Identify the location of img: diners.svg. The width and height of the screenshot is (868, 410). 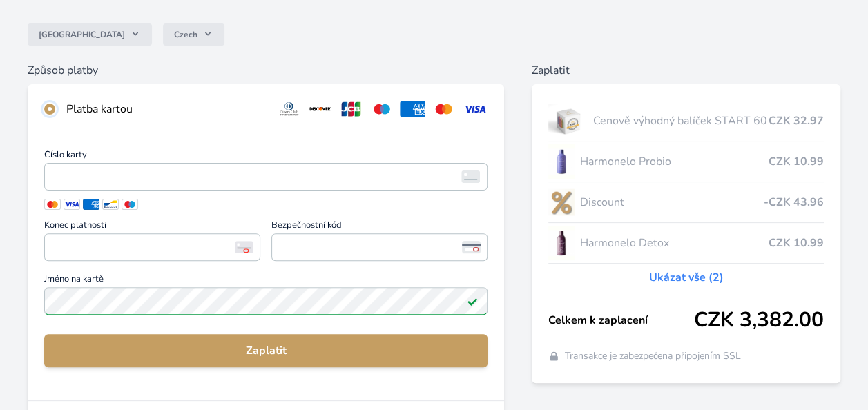
(288, 109).